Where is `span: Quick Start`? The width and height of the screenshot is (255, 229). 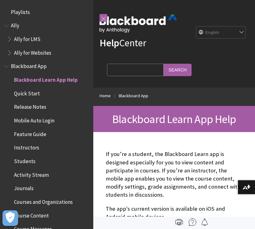
span: Quick Start is located at coordinates (27, 92).